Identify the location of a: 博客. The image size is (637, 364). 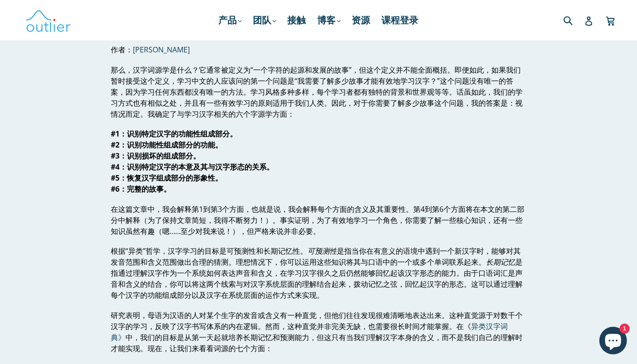
(329, 20).